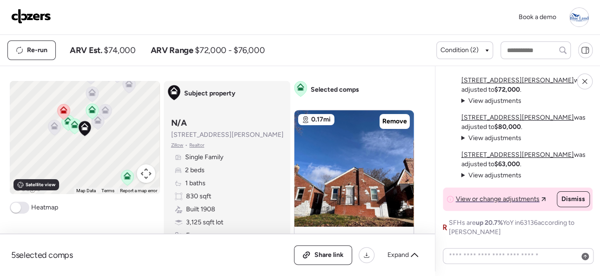 Image resolution: width=600 pixels, height=276 pixels. What do you see at coordinates (537, 17) in the screenshot?
I see `span: Book a demo` at bounding box center [537, 17].